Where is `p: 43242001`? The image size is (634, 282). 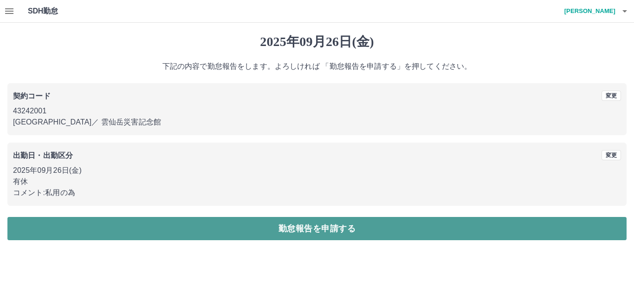
p: 43242001 is located at coordinates (317, 111).